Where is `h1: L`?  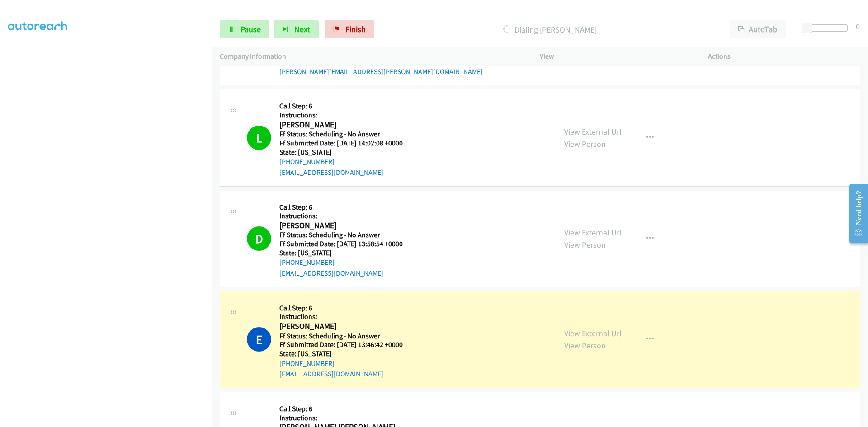
h1: L is located at coordinates (259, 138).